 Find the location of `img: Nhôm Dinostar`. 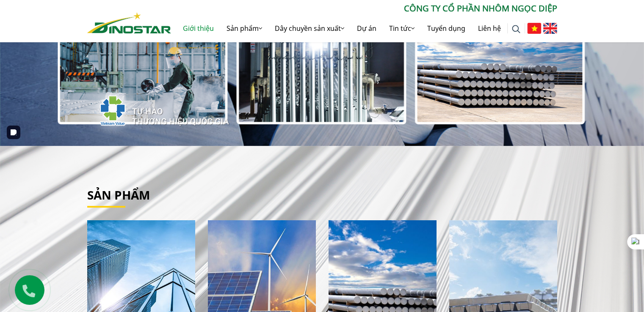

img: Nhôm Dinostar is located at coordinates (129, 23).